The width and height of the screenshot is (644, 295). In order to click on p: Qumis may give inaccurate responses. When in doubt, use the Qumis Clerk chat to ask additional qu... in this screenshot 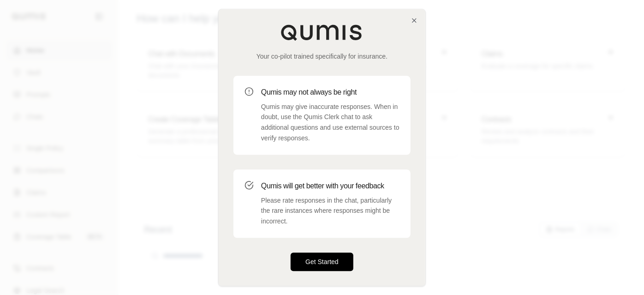, I will do `click(330, 122)`.